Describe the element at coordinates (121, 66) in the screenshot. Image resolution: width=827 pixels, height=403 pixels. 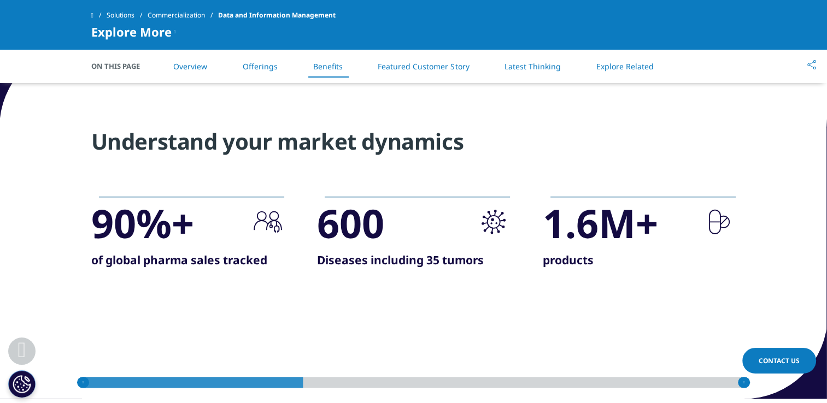
I see `span: On This Page` at that location.